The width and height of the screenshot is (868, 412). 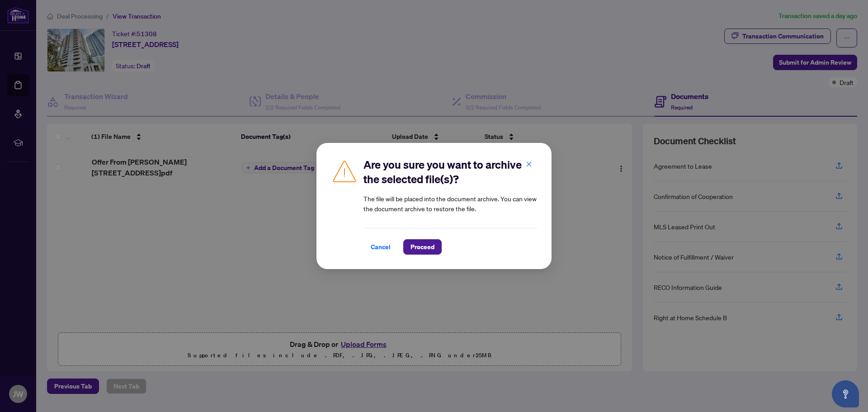 I want to click on h2: Are you sure you want to archive the selected file(s)?, so click(x=450, y=172).